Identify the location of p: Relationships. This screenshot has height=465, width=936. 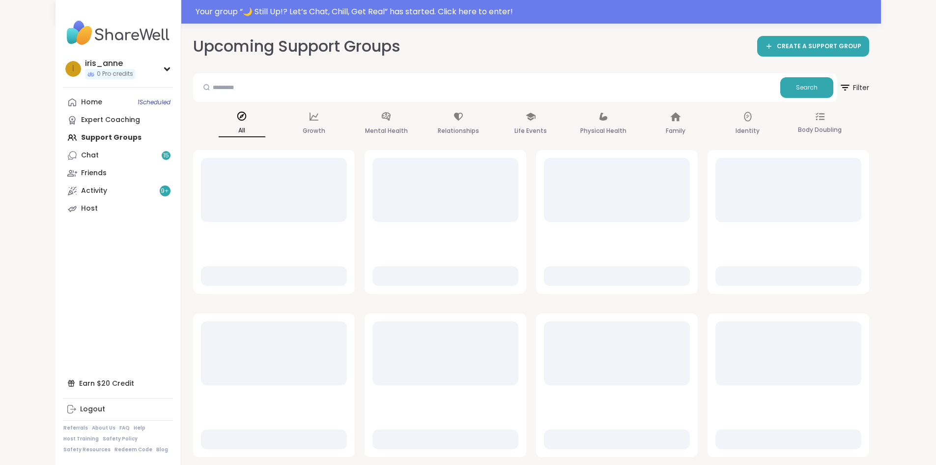
(459, 131).